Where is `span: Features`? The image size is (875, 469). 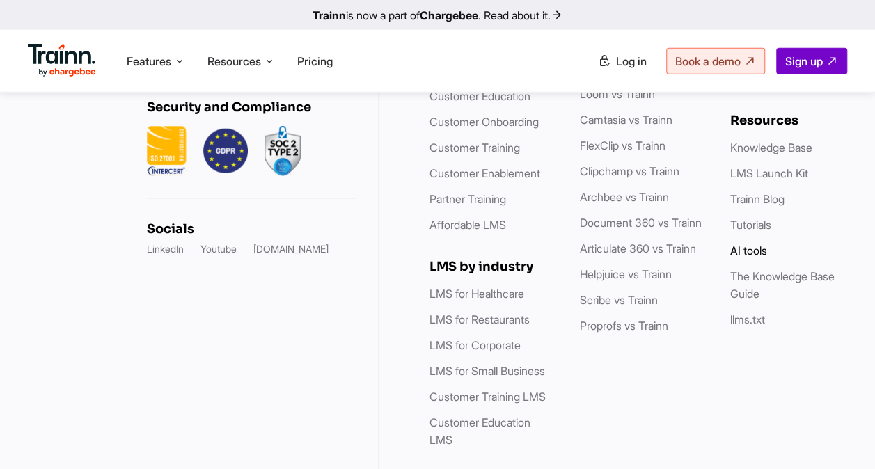 span: Features is located at coordinates (149, 61).